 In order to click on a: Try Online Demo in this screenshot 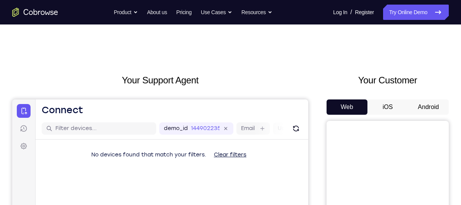, I will do `click(416, 12)`.